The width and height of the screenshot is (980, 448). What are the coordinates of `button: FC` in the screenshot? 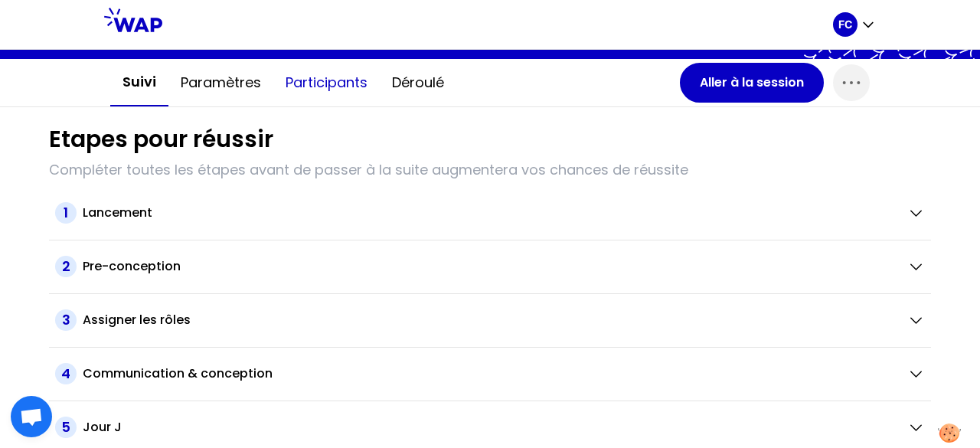 It's located at (854, 24).